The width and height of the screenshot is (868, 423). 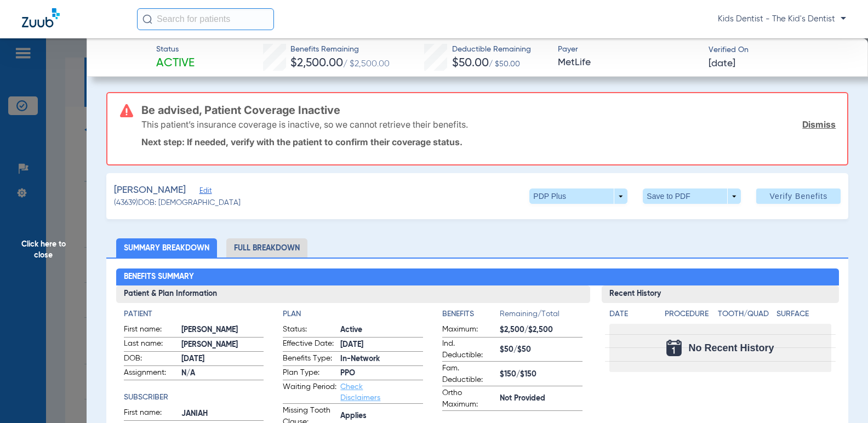 What do you see at coordinates (470, 316) in the screenshot?
I see `app-breakdown-title: Benefits` at bounding box center [470, 316].